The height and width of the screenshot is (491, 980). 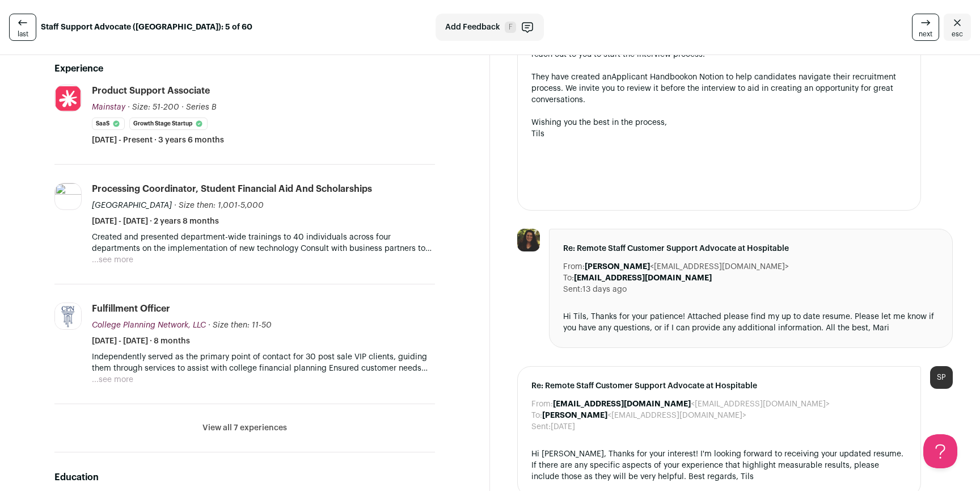 I want to click on li: SaaS, so click(x=108, y=123).